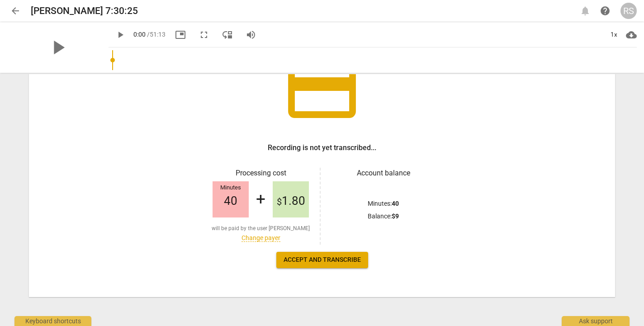 This screenshot has height=326, width=644. What do you see at coordinates (180, 35) in the screenshot?
I see `span: picture_in_picture` at bounding box center [180, 35].